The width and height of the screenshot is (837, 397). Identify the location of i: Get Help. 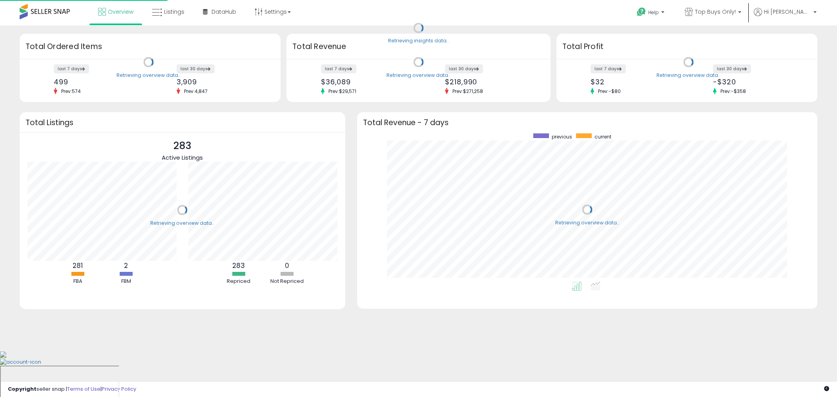
(641, 12).